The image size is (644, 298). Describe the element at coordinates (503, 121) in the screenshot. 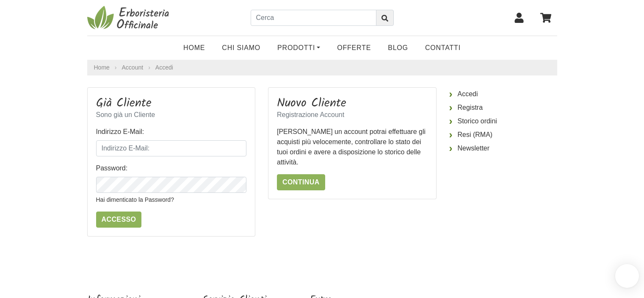

I see `a: Storico ordini` at that location.